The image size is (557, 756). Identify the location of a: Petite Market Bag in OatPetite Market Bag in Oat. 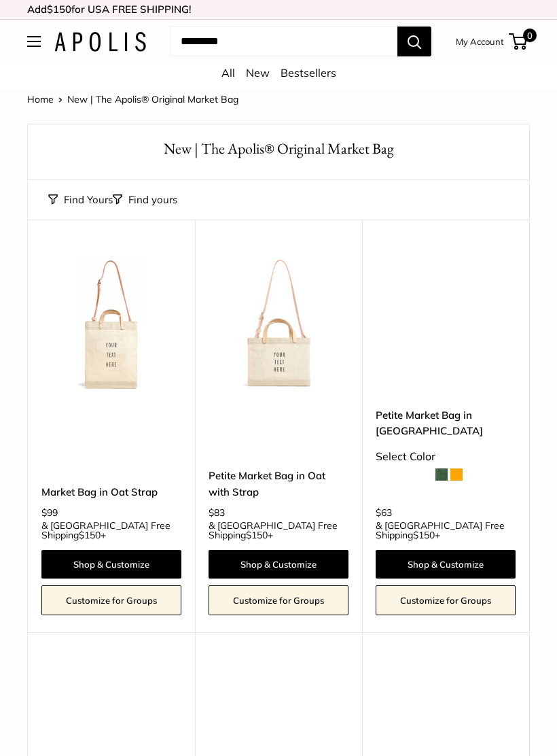
(446, 323).